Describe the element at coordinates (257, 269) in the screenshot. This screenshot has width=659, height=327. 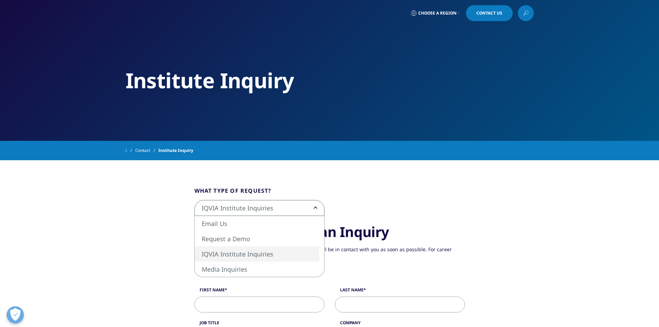
I see `li: Media Inquiries` at that location.